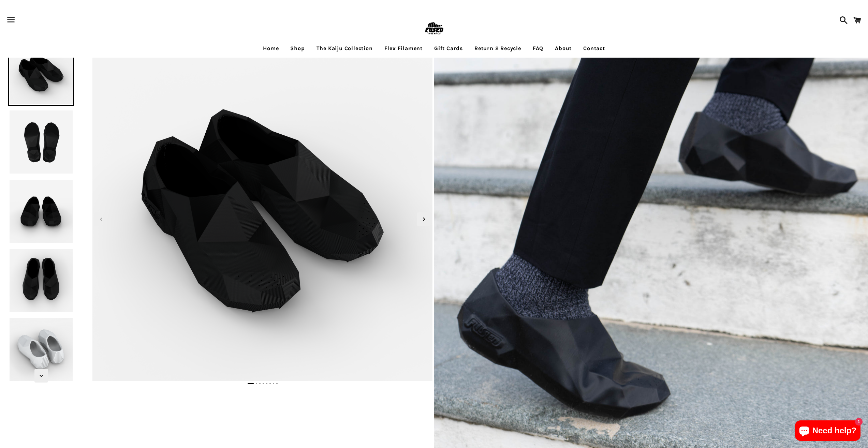  Describe the element at coordinates (277, 383) in the screenshot. I see `span: Go to slide 8` at that location.